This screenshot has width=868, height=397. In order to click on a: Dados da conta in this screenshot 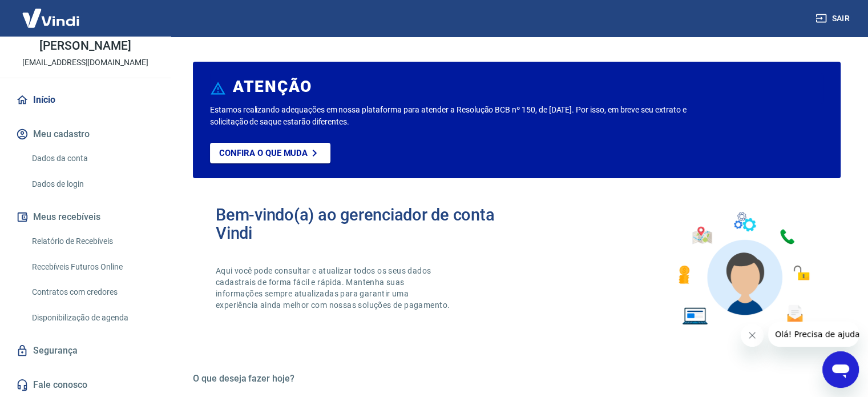, I will do `click(92, 158)`.